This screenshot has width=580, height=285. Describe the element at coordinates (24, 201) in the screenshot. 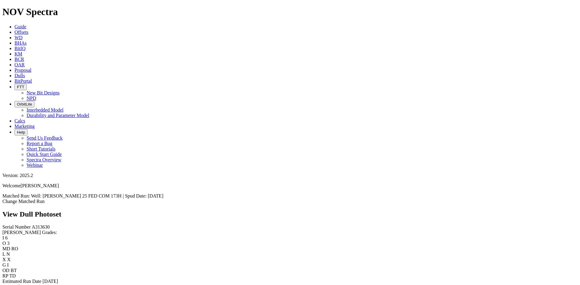

I see `a: Change Matched Run` at that location.